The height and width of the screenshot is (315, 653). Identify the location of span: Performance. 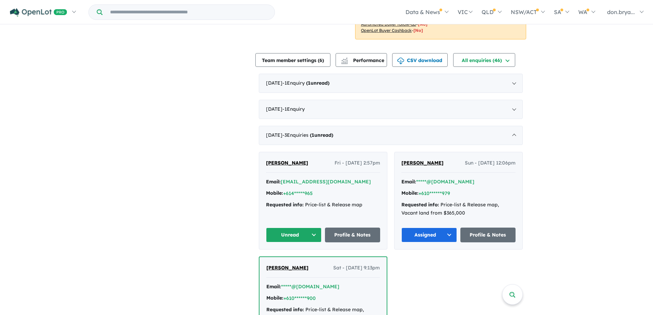
(363, 60).